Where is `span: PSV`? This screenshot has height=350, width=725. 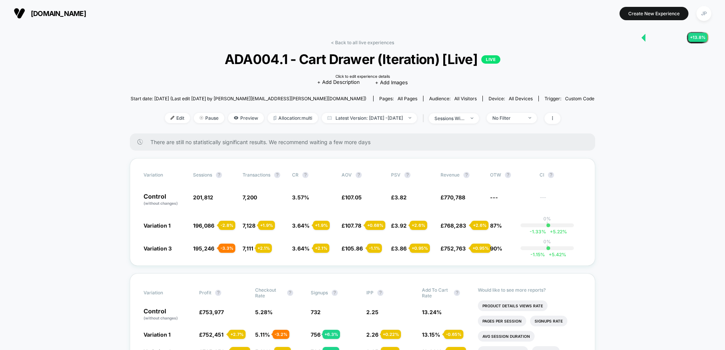
span: PSV is located at coordinates (396, 174).